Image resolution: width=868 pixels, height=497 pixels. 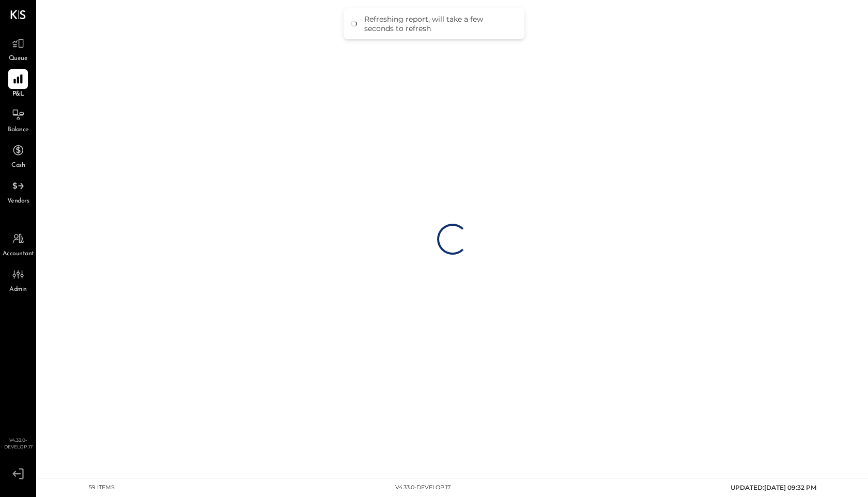 I want to click on a: Accountant, so click(x=18, y=244).